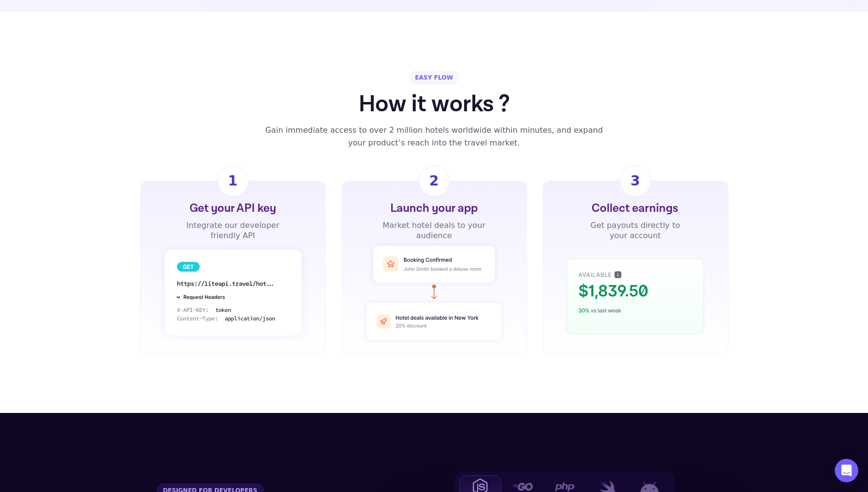 The image size is (868, 492). What do you see at coordinates (233, 230) in the screenshot?
I see `div: Integrate our developer friendly API` at bounding box center [233, 230].